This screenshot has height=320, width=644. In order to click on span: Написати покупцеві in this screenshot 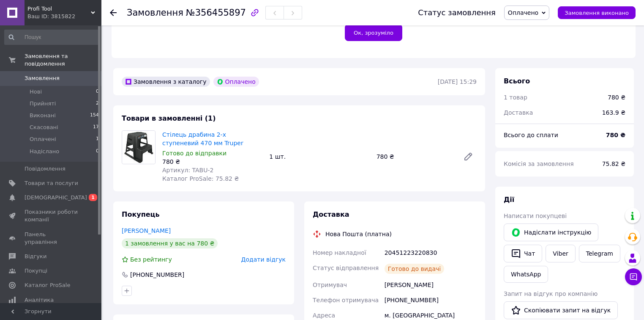, I will do `click(535, 215)`.